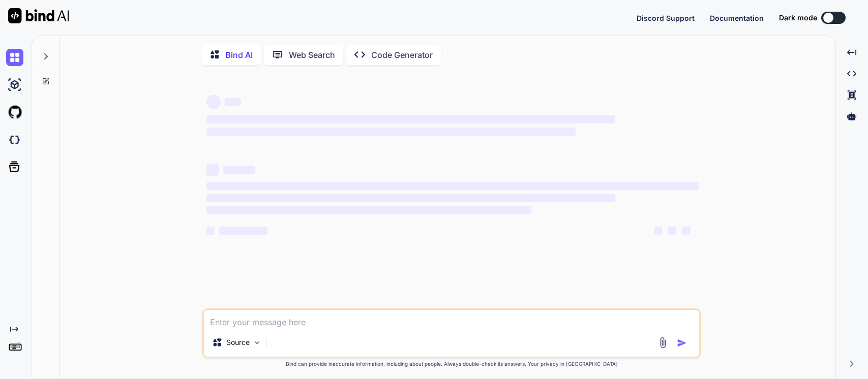 This screenshot has height=379, width=868. Describe the element at coordinates (665, 18) in the screenshot. I see `span: Discord Support` at that location.